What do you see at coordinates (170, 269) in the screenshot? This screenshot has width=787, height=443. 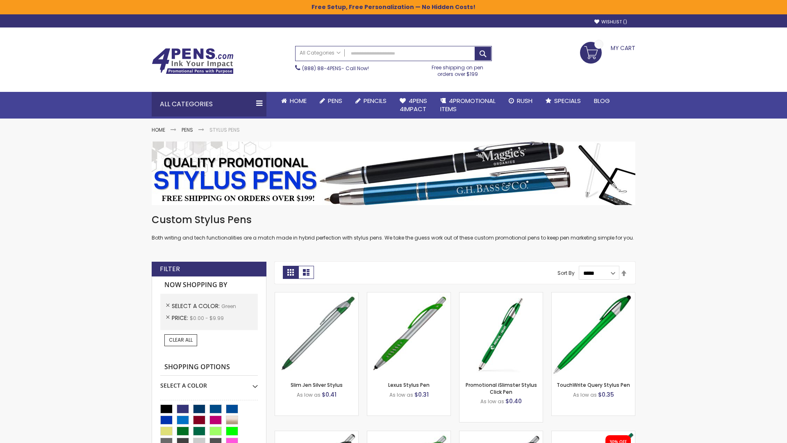 I see `strong: Filter` at bounding box center [170, 269].